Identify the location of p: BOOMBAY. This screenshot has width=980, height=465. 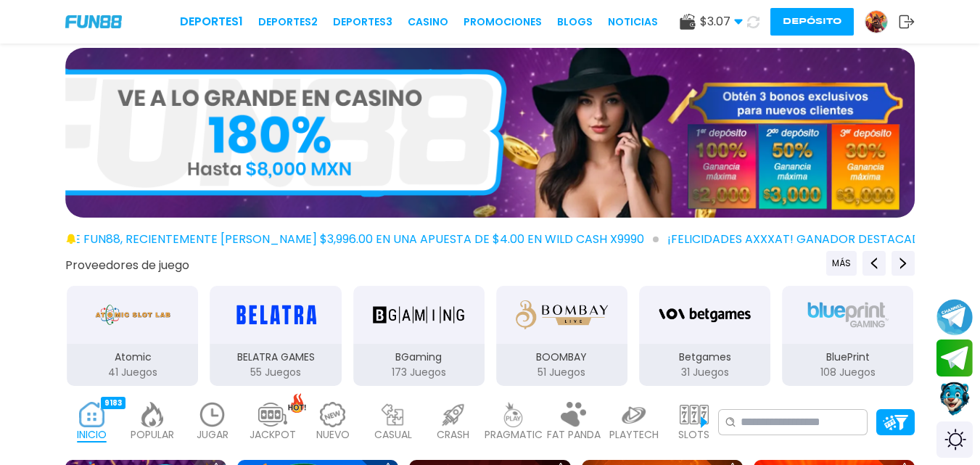
(561, 357).